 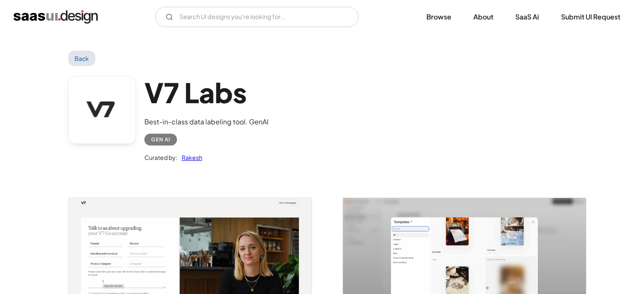 What do you see at coordinates (591, 17) in the screenshot?
I see `a: Submit UI Request` at bounding box center [591, 17].